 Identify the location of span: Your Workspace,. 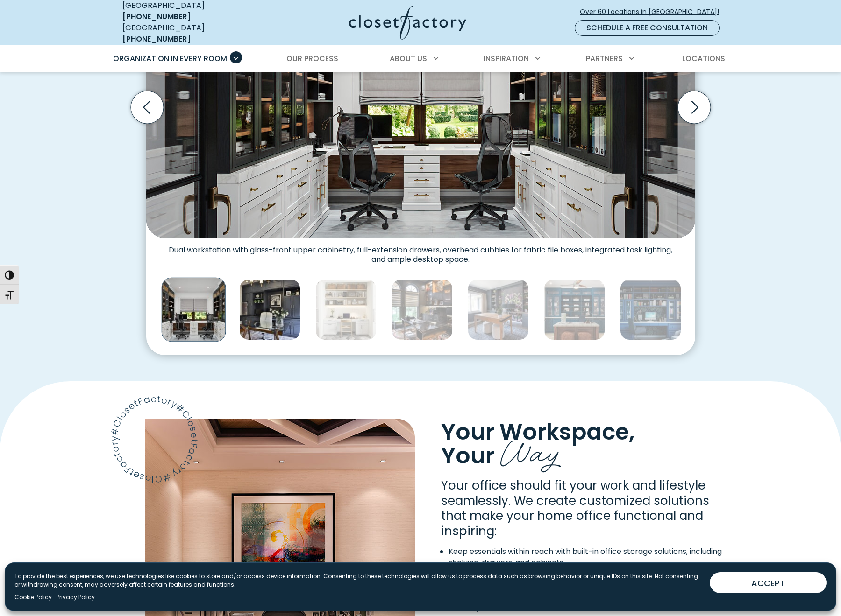
(538, 431).